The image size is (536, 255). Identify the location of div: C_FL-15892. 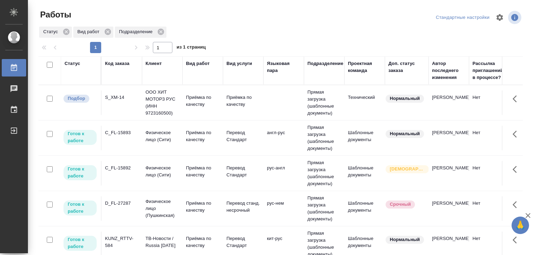
(122, 168).